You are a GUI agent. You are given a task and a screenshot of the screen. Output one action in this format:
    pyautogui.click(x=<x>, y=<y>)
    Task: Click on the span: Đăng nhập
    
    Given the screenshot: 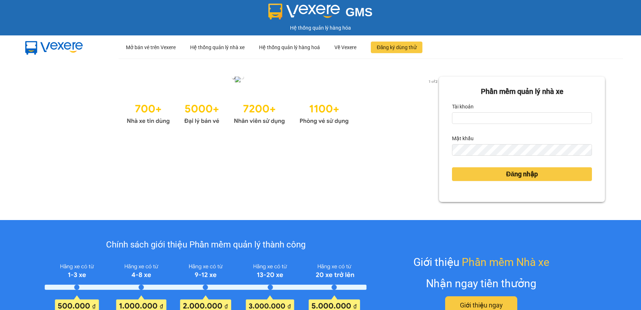 What is the action you would take?
    pyautogui.click(x=522, y=174)
    